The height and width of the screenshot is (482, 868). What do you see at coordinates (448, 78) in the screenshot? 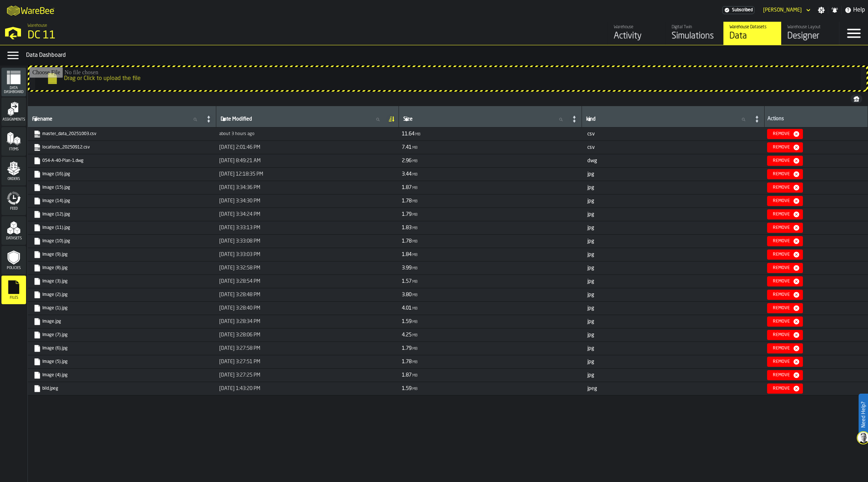
I see `input: Drag or Click to upload the file` at bounding box center [448, 78].